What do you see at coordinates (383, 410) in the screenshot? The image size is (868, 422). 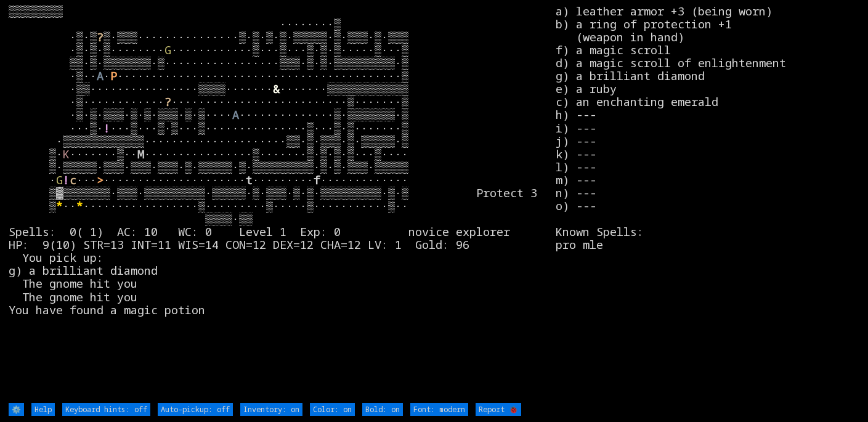 I see `input: Bold: on` at bounding box center [383, 410].